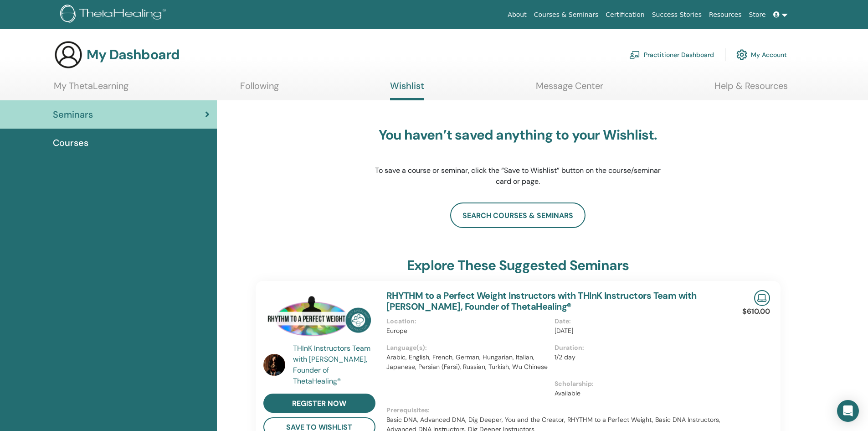 The height and width of the screenshot is (431, 868). I want to click on p: Date :, so click(636, 321).